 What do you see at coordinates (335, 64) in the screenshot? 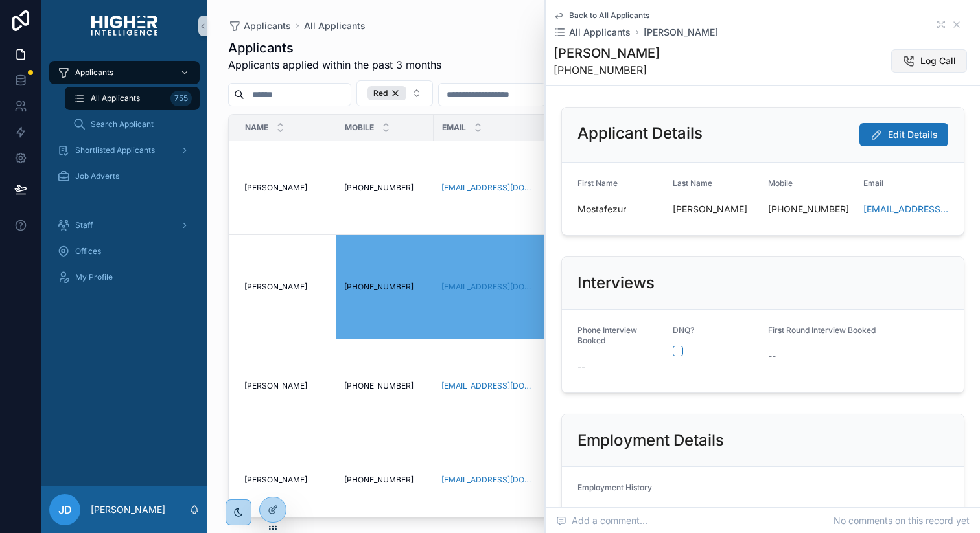
I see `span: Applicants applied within the past 3 months` at bounding box center [335, 64].